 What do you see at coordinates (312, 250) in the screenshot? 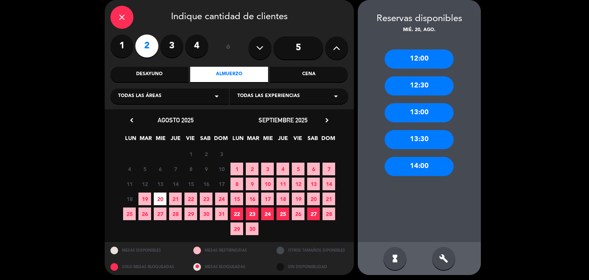
I see `div: OTROS TAMAÑOS DIPONIBLES` at bounding box center [312, 250].